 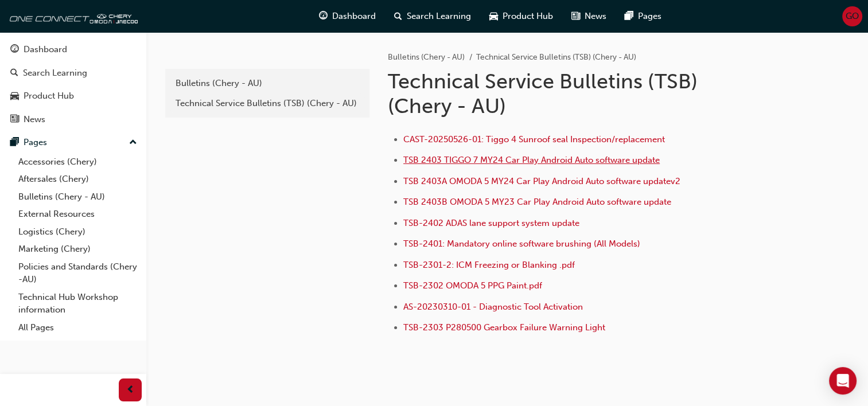 I want to click on div: Technical Service Bulletins (TSB) (Chery - AU), so click(x=267, y=104).